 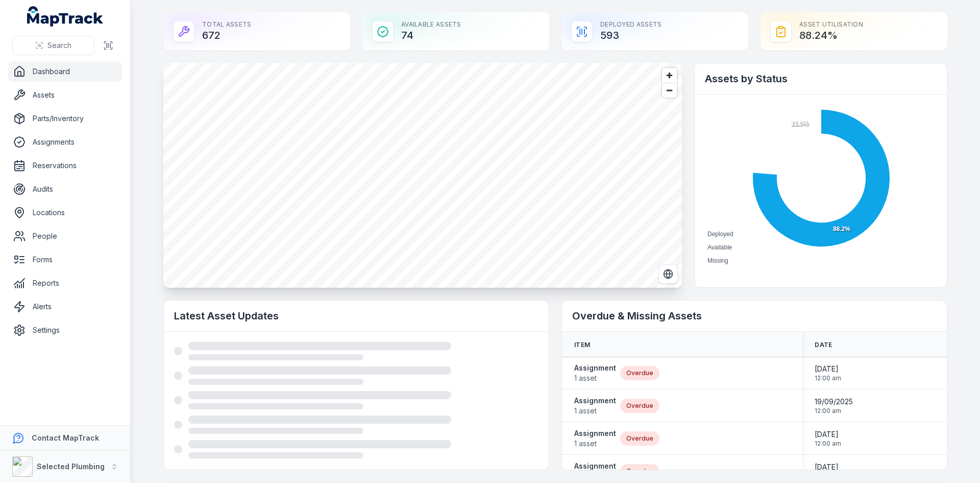 What do you see at coordinates (65, 283) in the screenshot?
I see `a: Reports` at bounding box center [65, 283].